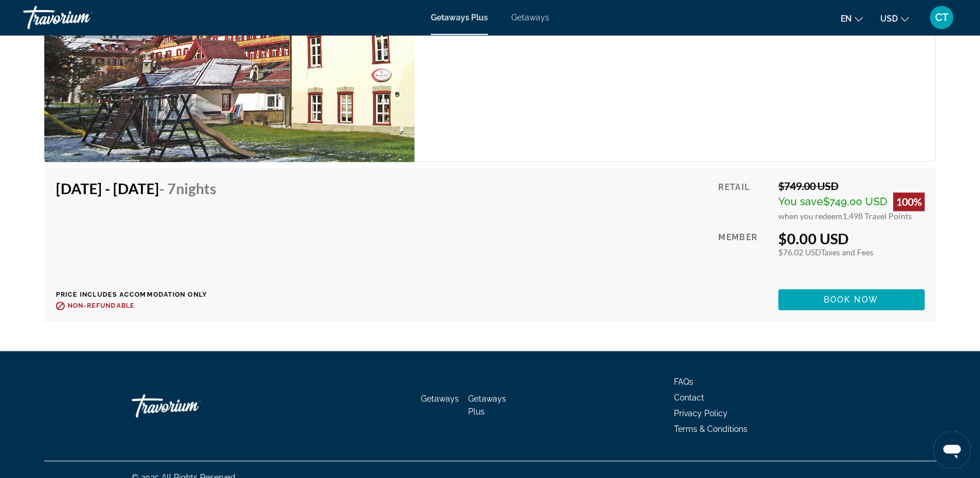 The width and height of the screenshot is (980, 478). I want to click on span: 1,498 Travel Points, so click(877, 216).